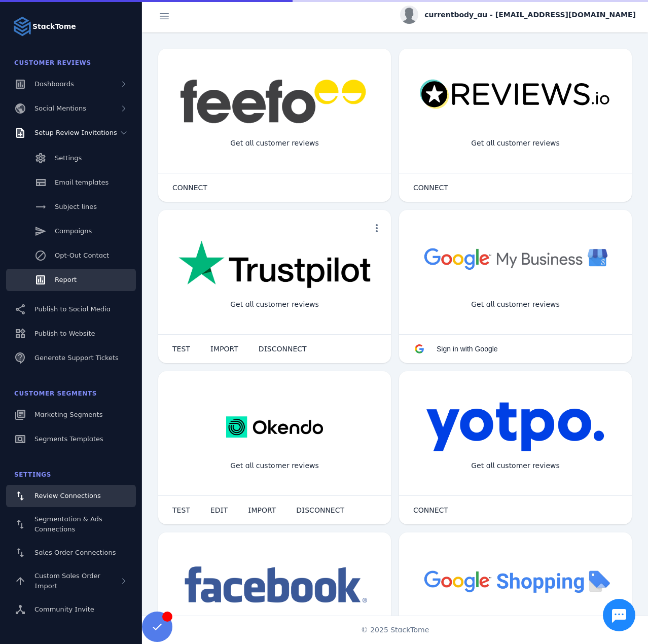 The height and width of the screenshot is (644, 648). Describe the element at coordinates (219, 510) in the screenshot. I see `button: EDIT` at that location.